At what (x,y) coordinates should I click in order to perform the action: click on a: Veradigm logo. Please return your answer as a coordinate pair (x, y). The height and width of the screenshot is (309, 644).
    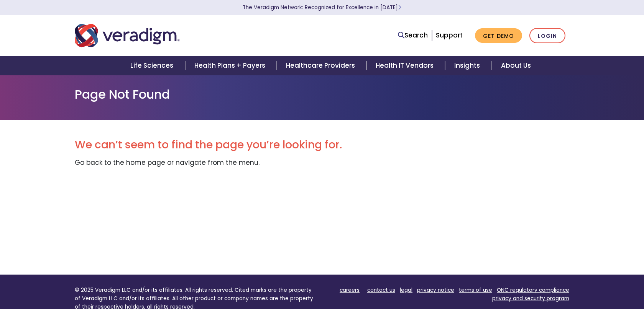
    Looking at the image, I should click on (128, 36).